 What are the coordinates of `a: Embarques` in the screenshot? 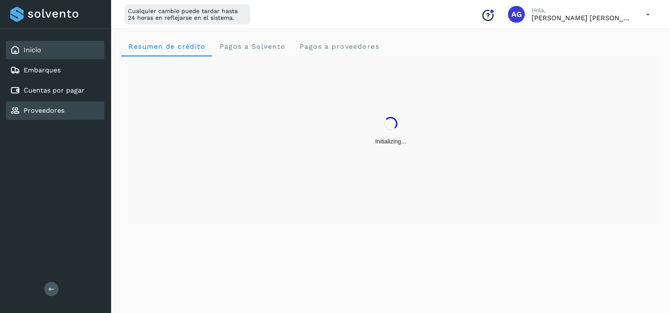 It's located at (42, 70).